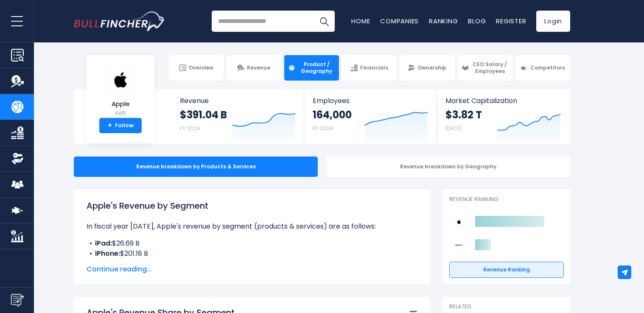 Image resolution: width=644 pixels, height=313 pixels. I want to click on div: Revenue breakdown by Products & Services, so click(195, 166).